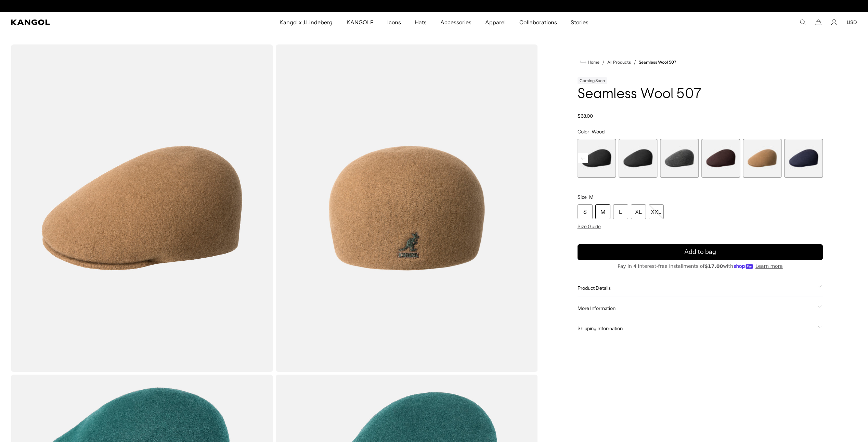 The width and height of the screenshot is (868, 442). What do you see at coordinates (434, 6) in the screenshot?
I see `div: 1 of 2` at bounding box center [434, 6].